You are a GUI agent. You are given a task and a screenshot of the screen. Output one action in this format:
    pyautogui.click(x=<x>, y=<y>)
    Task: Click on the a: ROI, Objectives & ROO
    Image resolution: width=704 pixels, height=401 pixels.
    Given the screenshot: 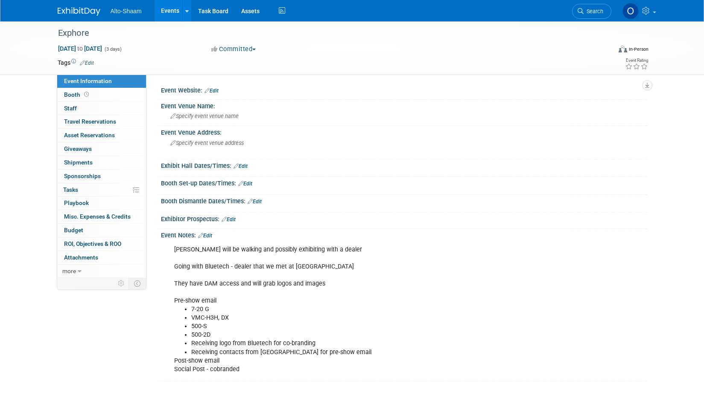 What is the action you would take?
    pyautogui.click(x=102, y=244)
    